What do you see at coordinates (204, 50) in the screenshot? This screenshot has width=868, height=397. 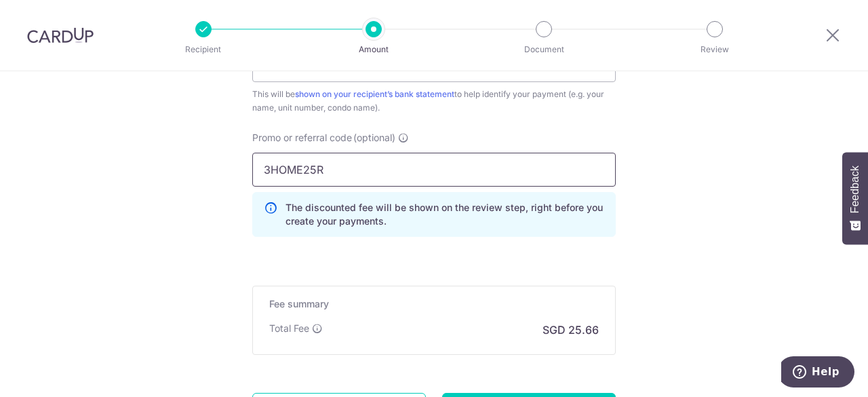 I see `p: Recipient` at bounding box center [204, 50].